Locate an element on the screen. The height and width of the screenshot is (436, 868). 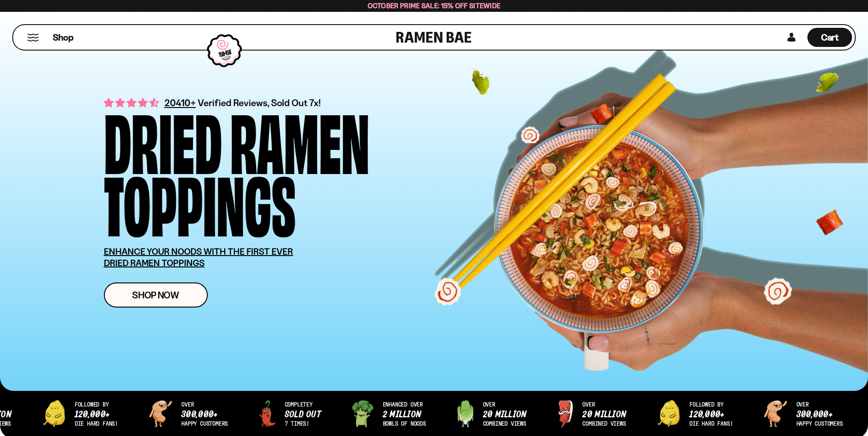
span: Cart is located at coordinates (829, 38).